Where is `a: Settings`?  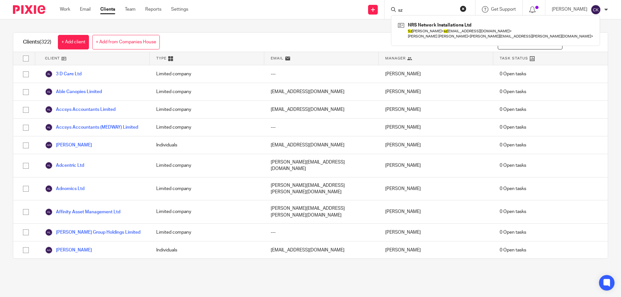 a: Settings is located at coordinates (179, 9).